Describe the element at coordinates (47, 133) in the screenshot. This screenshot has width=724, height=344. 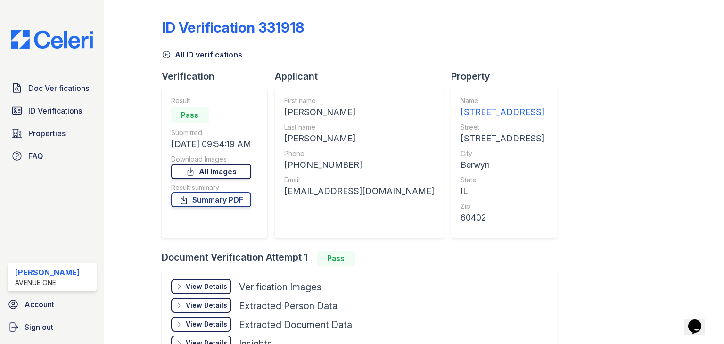
I see `span: Properties` at that location.